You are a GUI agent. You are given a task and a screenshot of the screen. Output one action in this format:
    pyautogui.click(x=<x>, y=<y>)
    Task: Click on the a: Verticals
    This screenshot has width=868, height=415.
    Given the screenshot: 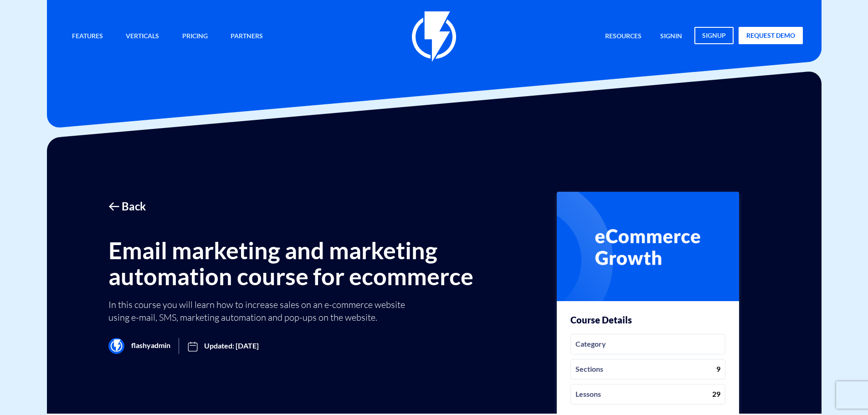 What is the action you would take?
    pyautogui.click(x=142, y=37)
    